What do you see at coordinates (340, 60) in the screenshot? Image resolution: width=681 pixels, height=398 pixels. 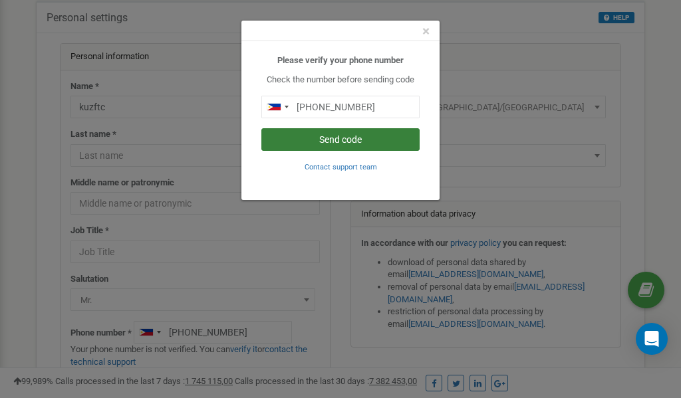 I see `b: Please verify your phone number` at bounding box center [340, 60].